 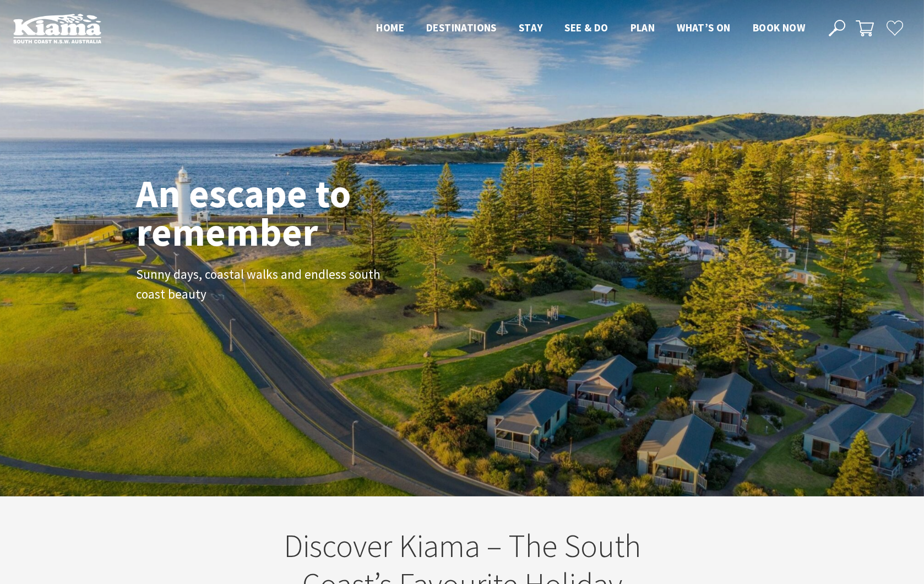 What do you see at coordinates (57, 28) in the screenshot?
I see `img: Kiama Logo` at bounding box center [57, 28].